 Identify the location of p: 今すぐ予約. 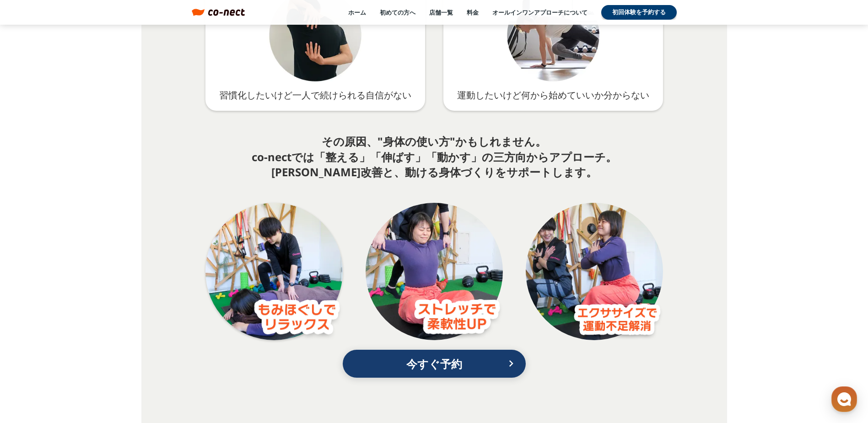
(434, 364).